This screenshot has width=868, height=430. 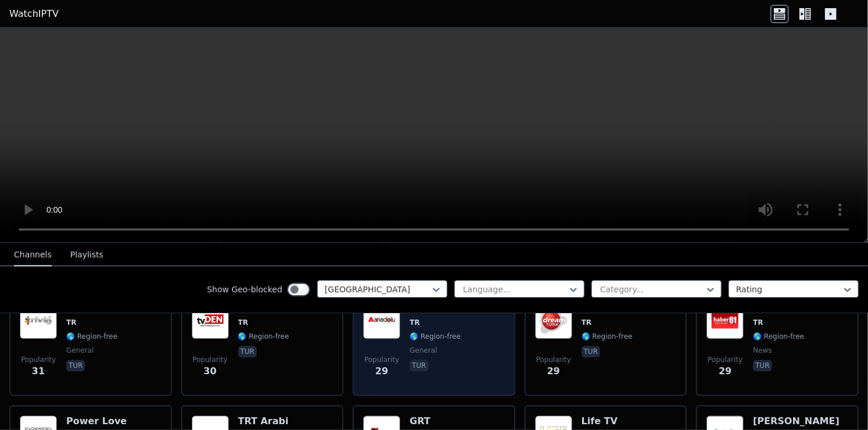 What do you see at coordinates (33, 255) in the screenshot?
I see `button: Channels` at bounding box center [33, 255].